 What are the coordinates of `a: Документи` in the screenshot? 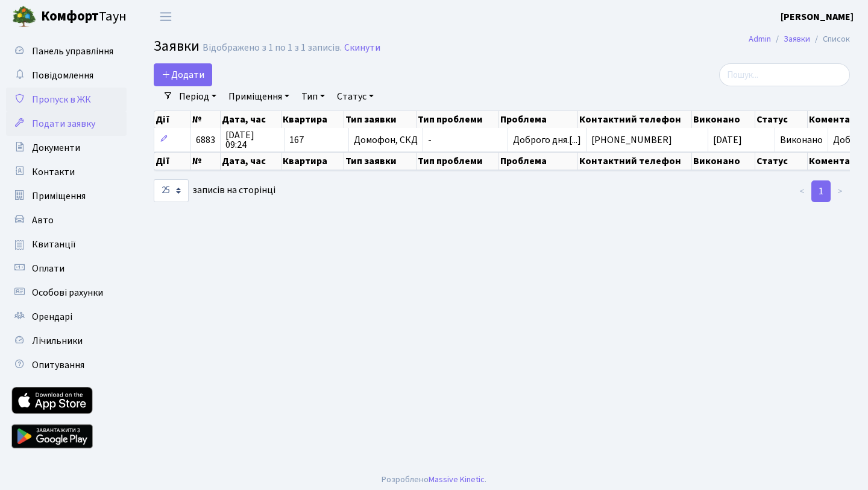 It's located at (66, 147).